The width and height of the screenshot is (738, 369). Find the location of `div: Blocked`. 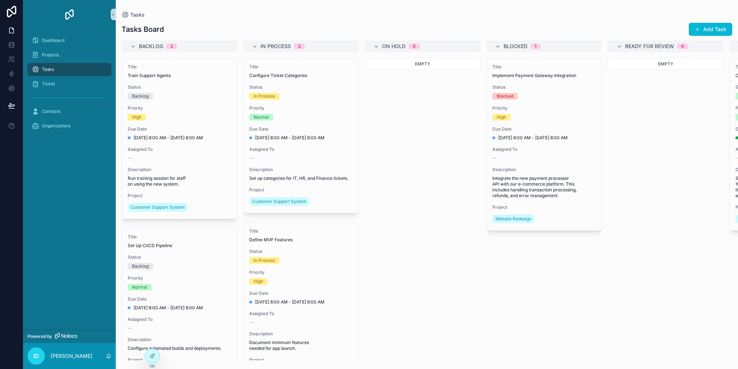

div: Blocked is located at coordinates (505, 96).